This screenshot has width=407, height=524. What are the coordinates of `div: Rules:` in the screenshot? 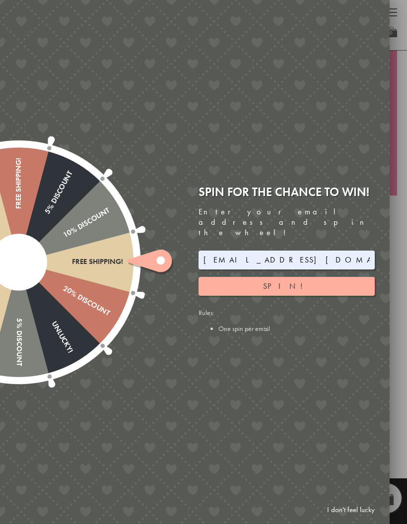 It's located at (287, 321).